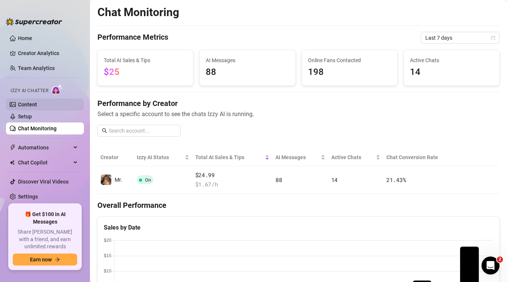 The image size is (507, 282). What do you see at coordinates (142, 131) in the screenshot?
I see `input: Search account...` at bounding box center [142, 131].